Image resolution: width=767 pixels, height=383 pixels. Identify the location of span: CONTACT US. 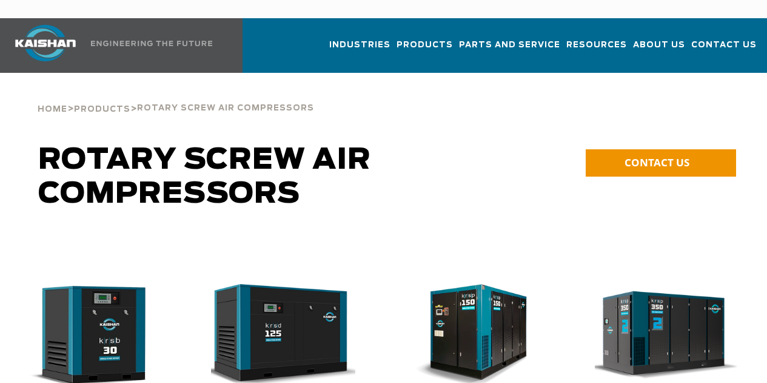
(657, 162).